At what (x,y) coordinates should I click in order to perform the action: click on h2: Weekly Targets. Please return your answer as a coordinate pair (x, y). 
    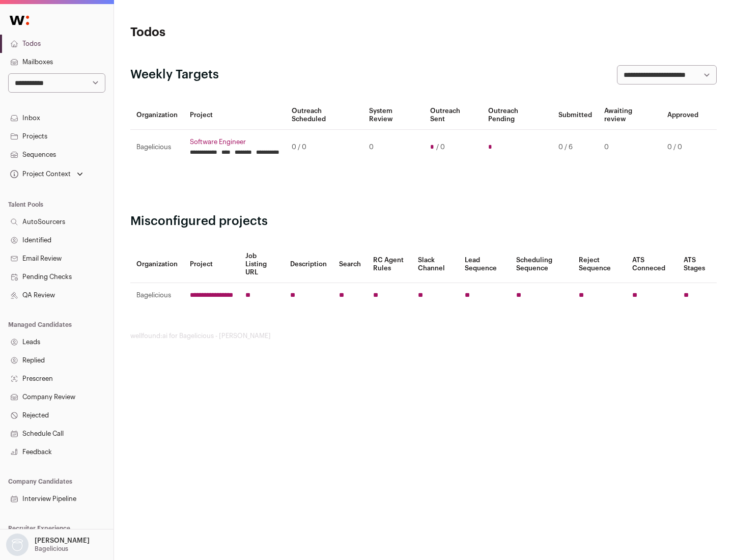
    Looking at the image, I should click on (175, 75).